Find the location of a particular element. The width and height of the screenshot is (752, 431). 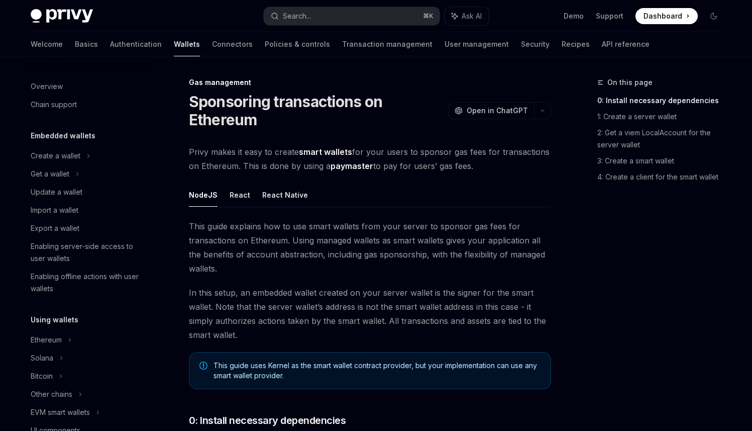

div: Ethereum is located at coordinates (46, 340).